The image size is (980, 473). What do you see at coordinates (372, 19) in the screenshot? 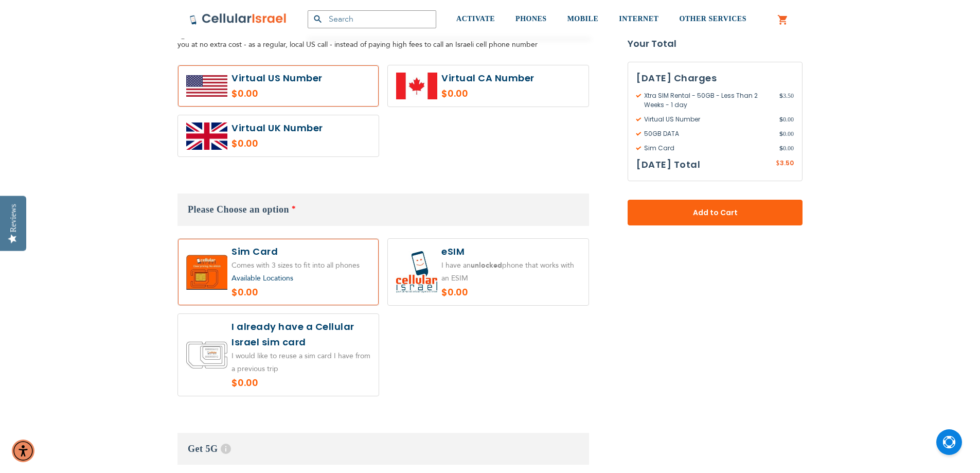
I see `input: Search` at bounding box center [372, 19].